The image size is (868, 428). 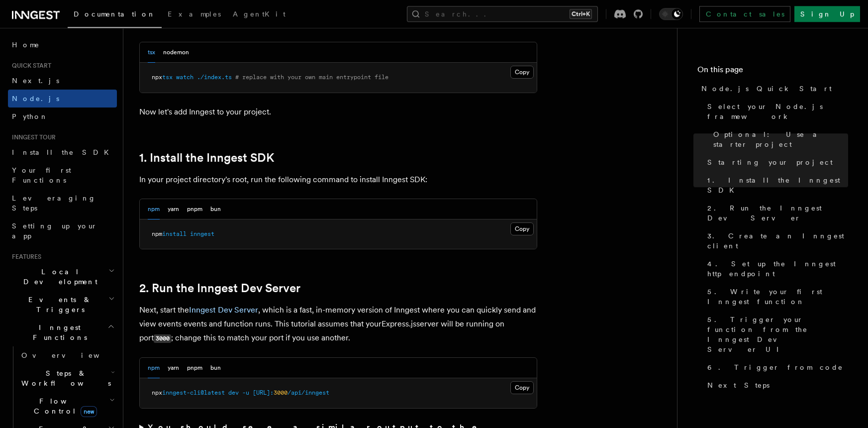 I want to click on span: dev, so click(x=233, y=393).